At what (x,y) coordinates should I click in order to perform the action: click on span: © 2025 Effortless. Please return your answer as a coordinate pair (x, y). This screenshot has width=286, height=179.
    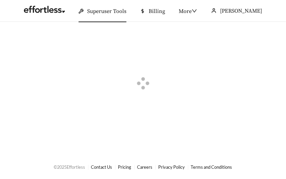
    Looking at the image, I should click on (70, 167).